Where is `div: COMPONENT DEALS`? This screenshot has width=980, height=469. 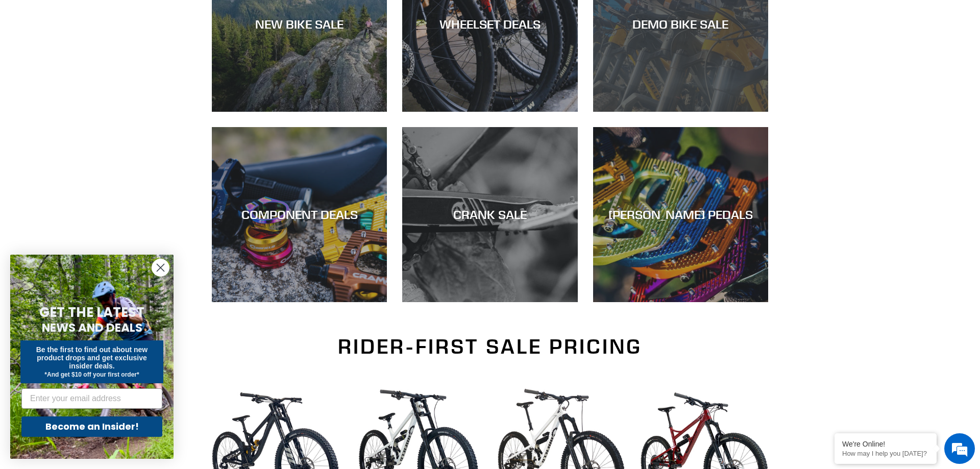
div: COMPONENT DEALS is located at coordinates (299, 215).